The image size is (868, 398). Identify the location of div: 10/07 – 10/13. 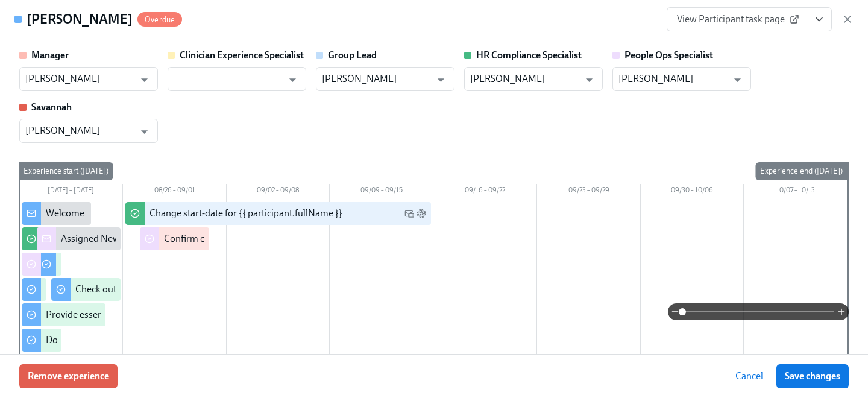
(796, 192).